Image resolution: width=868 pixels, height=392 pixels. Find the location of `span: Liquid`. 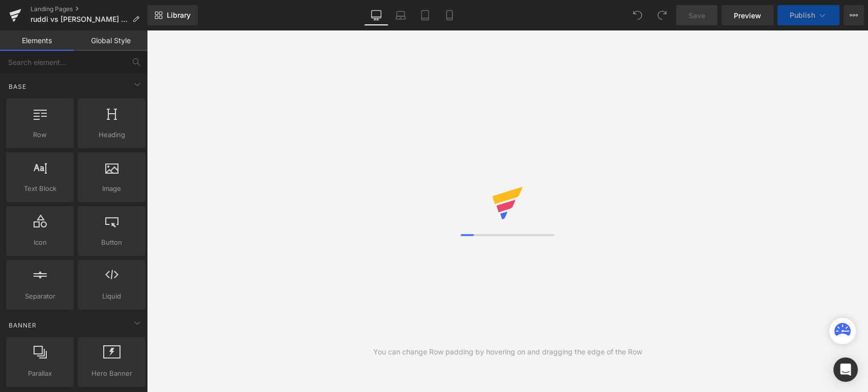

span: Liquid is located at coordinates (112, 296).